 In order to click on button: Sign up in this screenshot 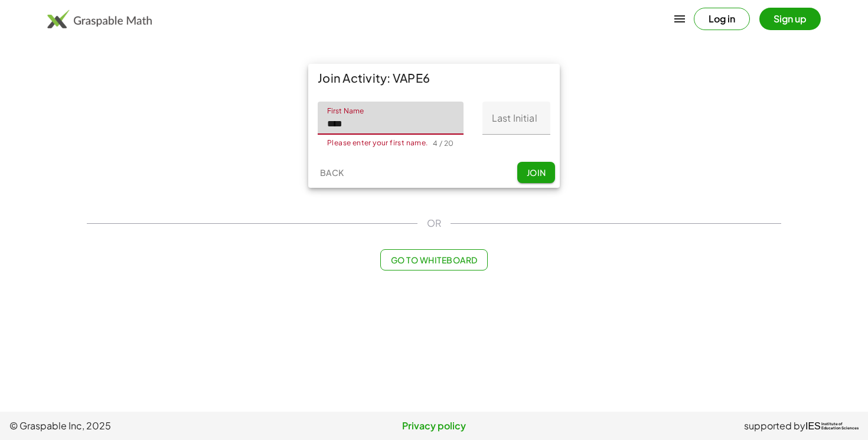, I will do `click(790, 19)`.